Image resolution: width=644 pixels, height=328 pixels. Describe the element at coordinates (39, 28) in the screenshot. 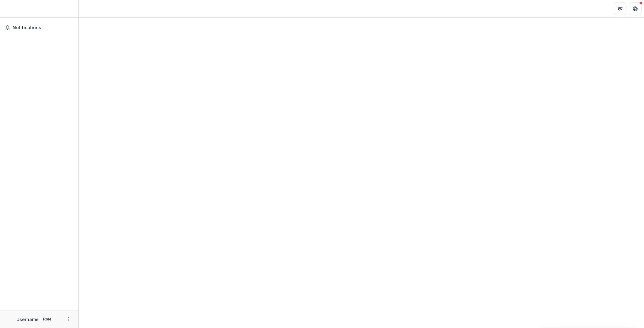

I see `button: Notifications` at that location.